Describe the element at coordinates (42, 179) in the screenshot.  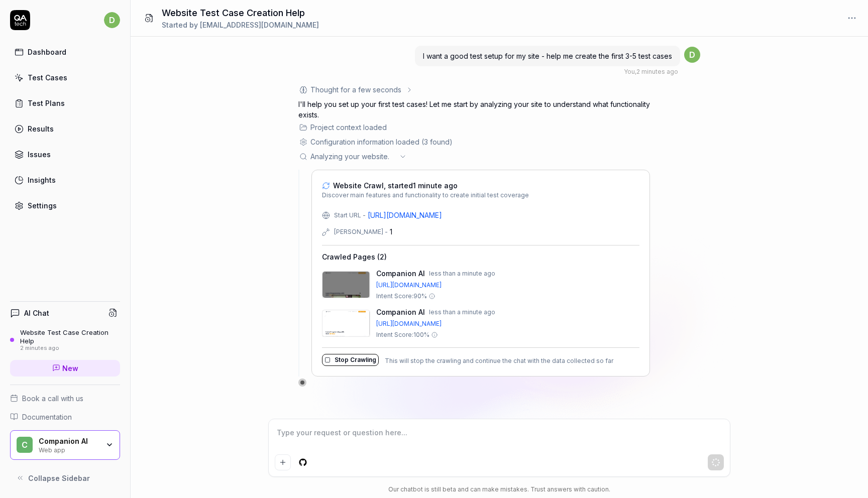
I see `div: Insights` at that location.